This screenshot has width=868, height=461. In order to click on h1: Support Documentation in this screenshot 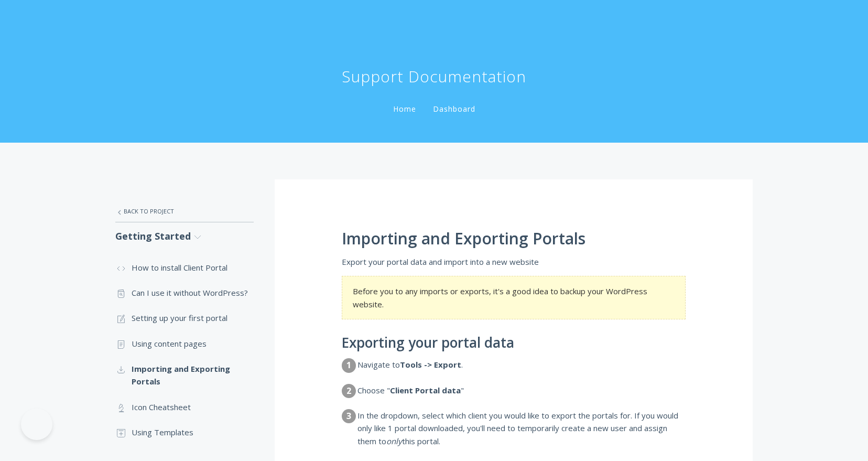, I will do `click(434, 76)`.